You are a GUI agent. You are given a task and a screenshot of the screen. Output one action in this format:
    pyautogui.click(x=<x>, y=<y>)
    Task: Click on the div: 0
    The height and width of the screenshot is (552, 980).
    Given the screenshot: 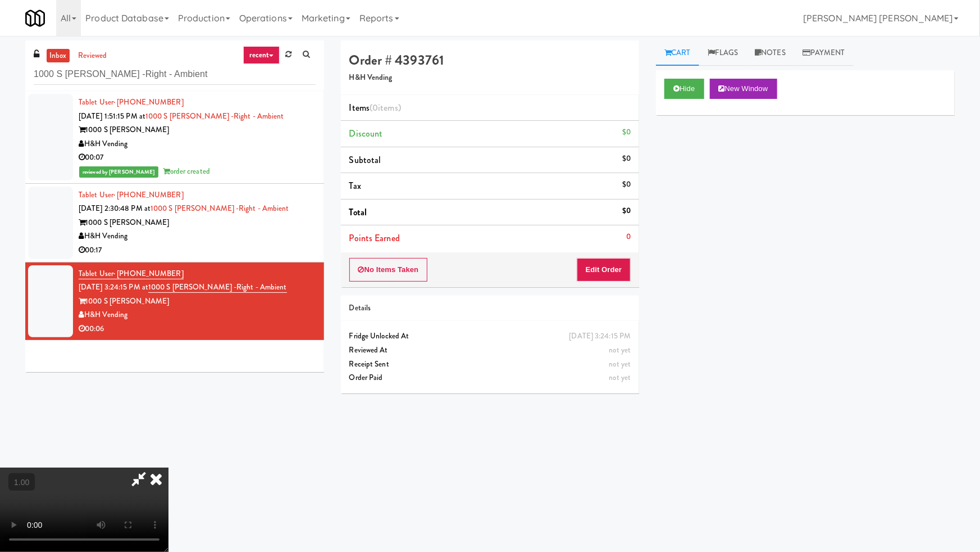 What is the action you would take?
    pyautogui.click(x=629, y=236)
    